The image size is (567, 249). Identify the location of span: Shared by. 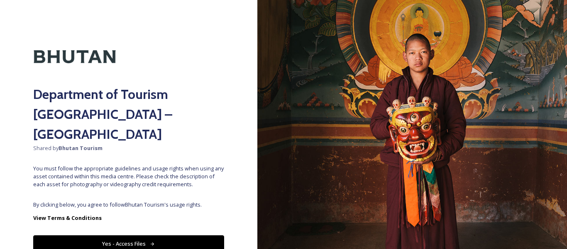
(129, 148).